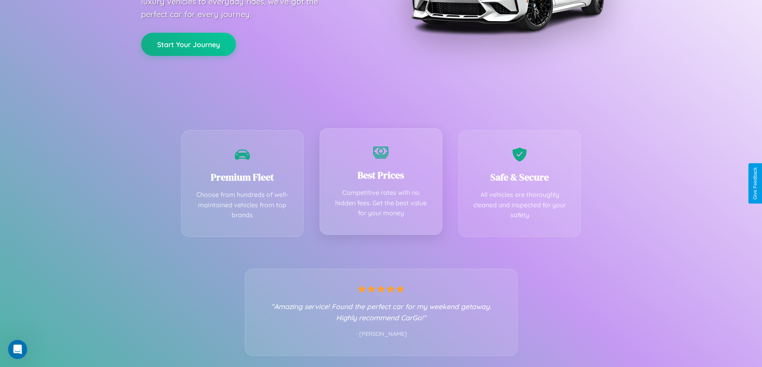  Describe the element at coordinates (188, 44) in the screenshot. I see `button: Start Your Journey` at that location.